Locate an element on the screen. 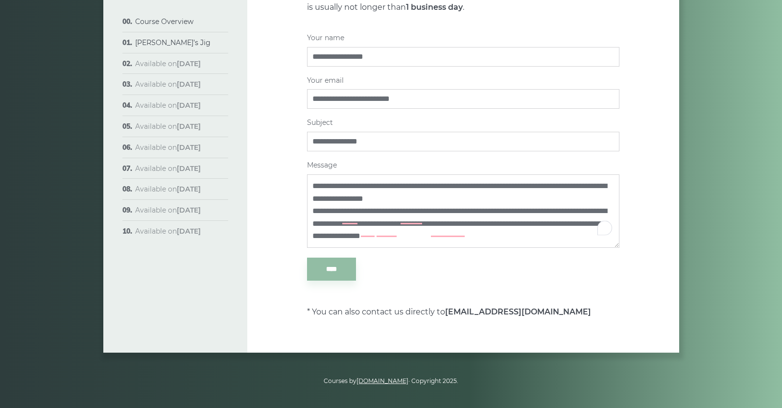 Image resolution: width=782 pixels, height=408 pixels. textarea: To enrich screen reader interactions, please activate Accessibility in Grammarly extension settings is located at coordinates (463, 211).